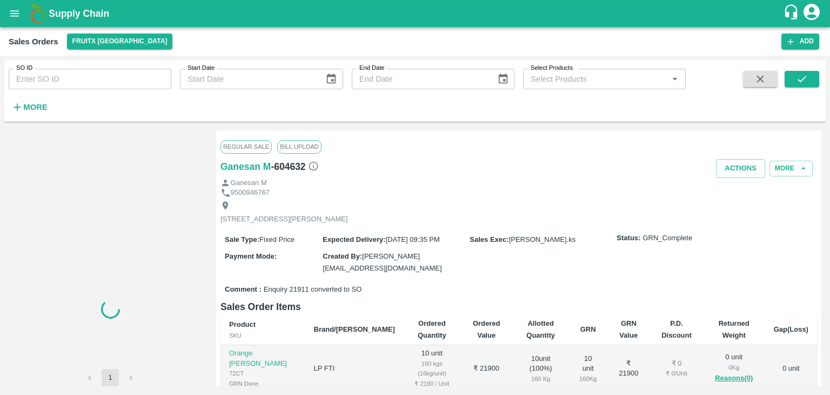  I want to click on span: Enquiry 21911 converted to SO, so click(312, 289).